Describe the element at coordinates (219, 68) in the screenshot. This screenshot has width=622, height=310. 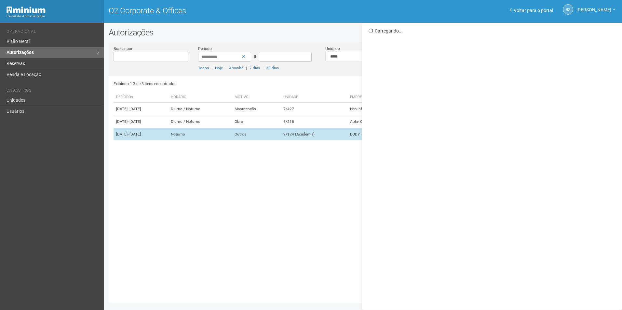
I see `a: Hoje` at that location.